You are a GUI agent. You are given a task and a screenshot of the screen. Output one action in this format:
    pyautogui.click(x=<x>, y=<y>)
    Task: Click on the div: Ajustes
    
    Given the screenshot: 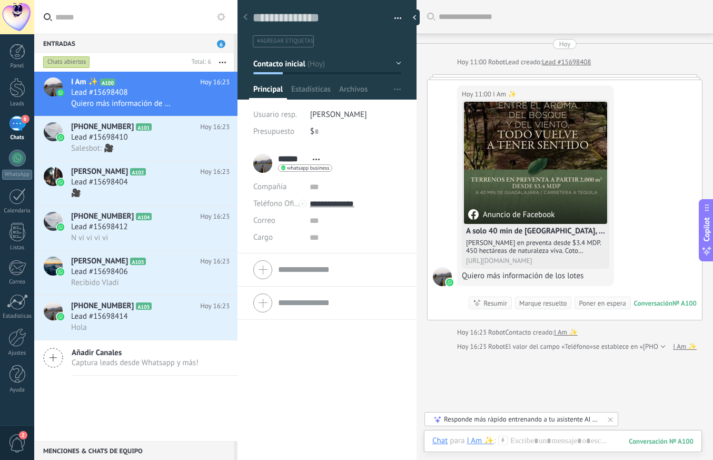 What is the action you would take?
    pyautogui.click(x=17, y=353)
    